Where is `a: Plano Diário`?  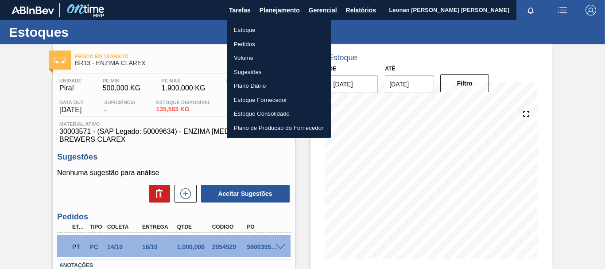 a: Plano Diário is located at coordinates (279, 86).